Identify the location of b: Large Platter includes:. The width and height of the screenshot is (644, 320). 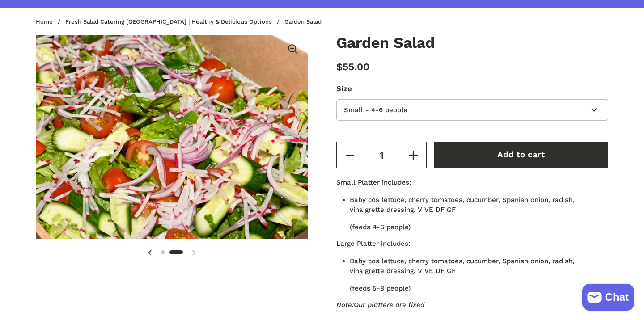
(373, 244).